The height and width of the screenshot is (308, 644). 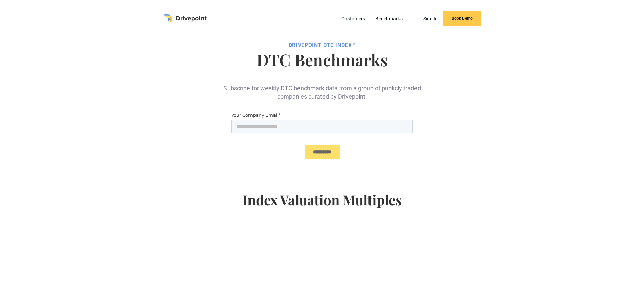 What do you see at coordinates (354, 19) in the screenshot?
I see `a: Customers` at bounding box center [354, 19].